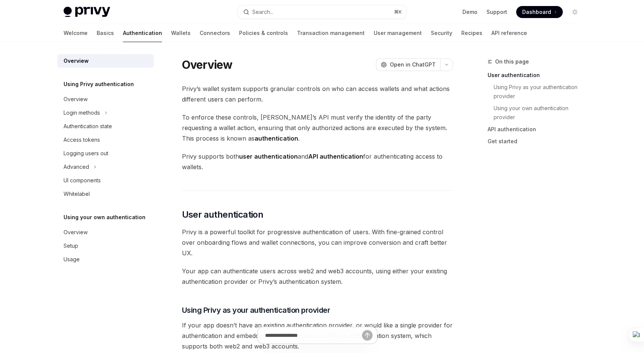 Image resolution: width=644 pixels, height=353 pixels. I want to click on a: Demo, so click(470, 12).